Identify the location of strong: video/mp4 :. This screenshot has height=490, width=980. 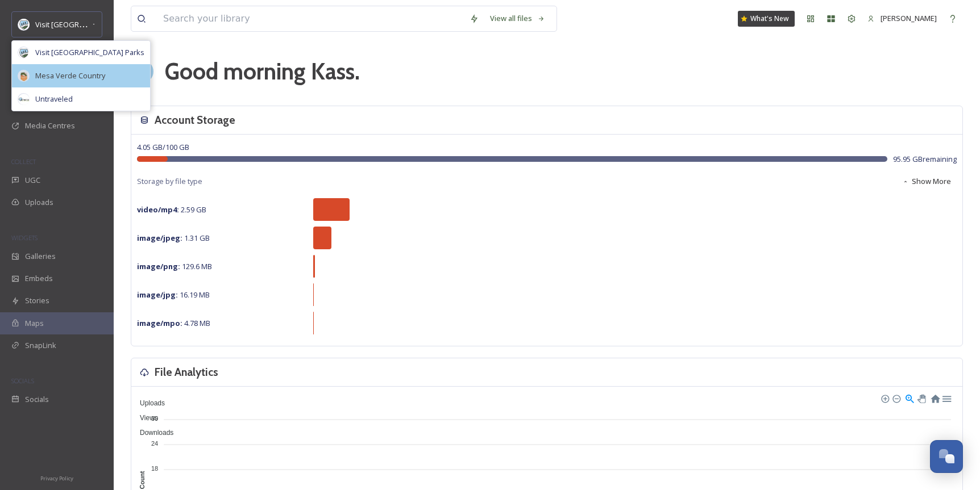
(158, 210).